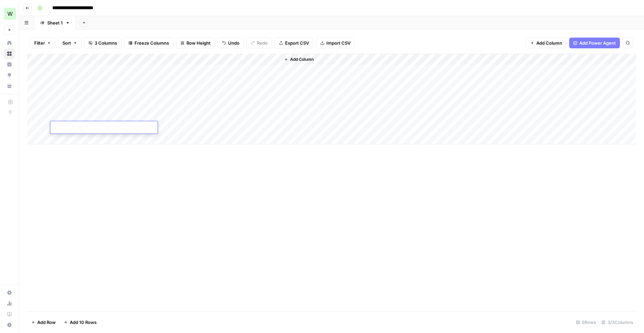  I want to click on button: 3 Columns, so click(102, 43).